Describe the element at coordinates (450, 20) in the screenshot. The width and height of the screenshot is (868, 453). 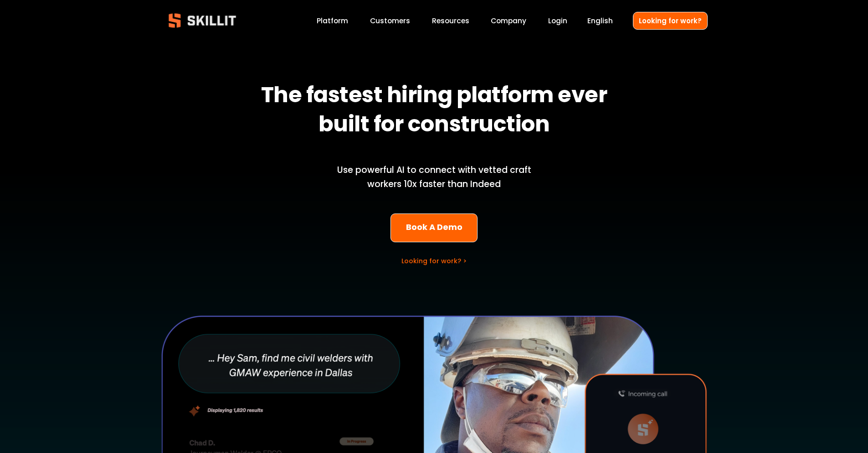
I see `span: Resources` at that location.